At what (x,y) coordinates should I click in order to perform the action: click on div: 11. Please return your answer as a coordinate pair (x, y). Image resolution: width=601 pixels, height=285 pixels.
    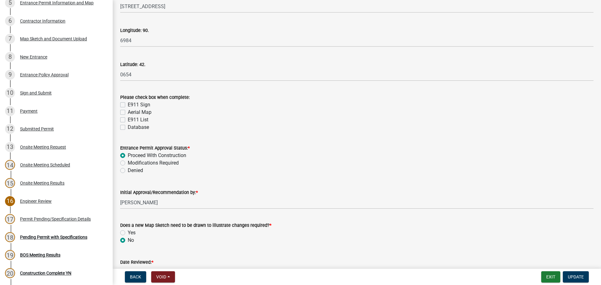
    Looking at the image, I should click on (10, 111).